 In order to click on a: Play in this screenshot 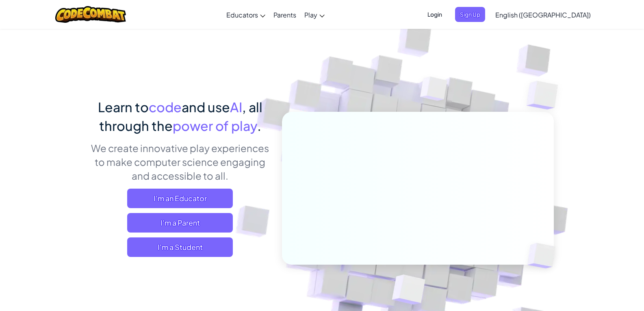, I will do `click(315, 15)`.